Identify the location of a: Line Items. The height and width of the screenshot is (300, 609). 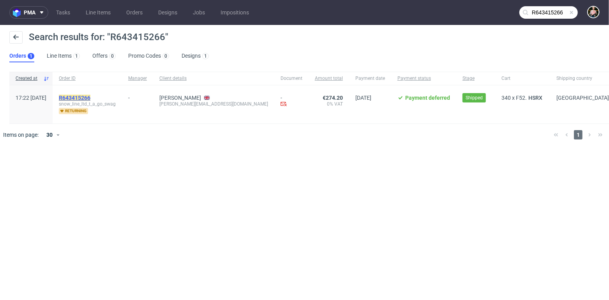
(98, 12).